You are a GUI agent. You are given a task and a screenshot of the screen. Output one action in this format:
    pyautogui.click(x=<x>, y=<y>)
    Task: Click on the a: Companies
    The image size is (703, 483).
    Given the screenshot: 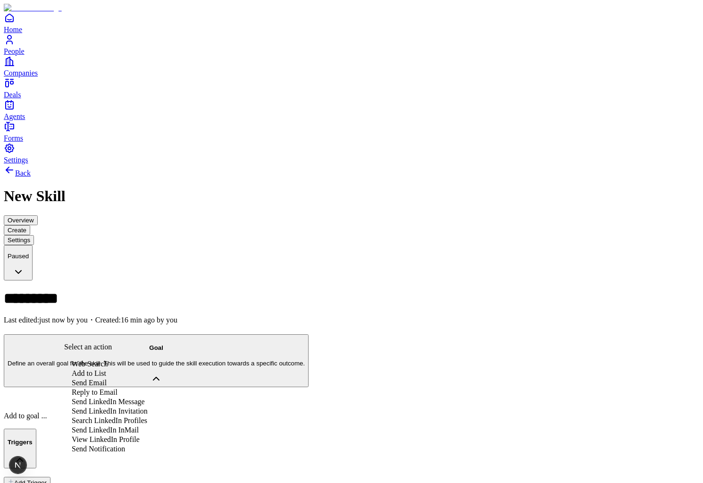 What is the action you would take?
    pyautogui.click(x=352, y=66)
    